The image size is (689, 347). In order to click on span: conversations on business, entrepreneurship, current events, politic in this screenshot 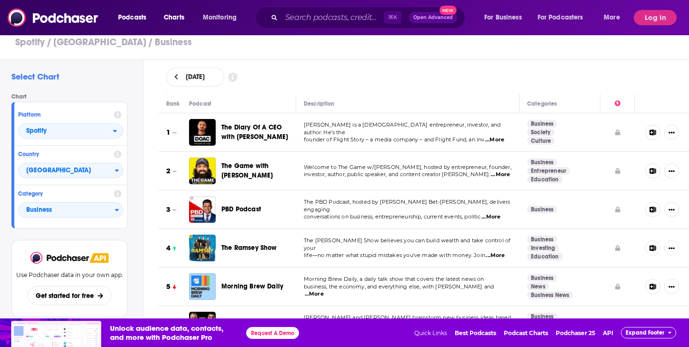, I will do `click(393, 217)`.